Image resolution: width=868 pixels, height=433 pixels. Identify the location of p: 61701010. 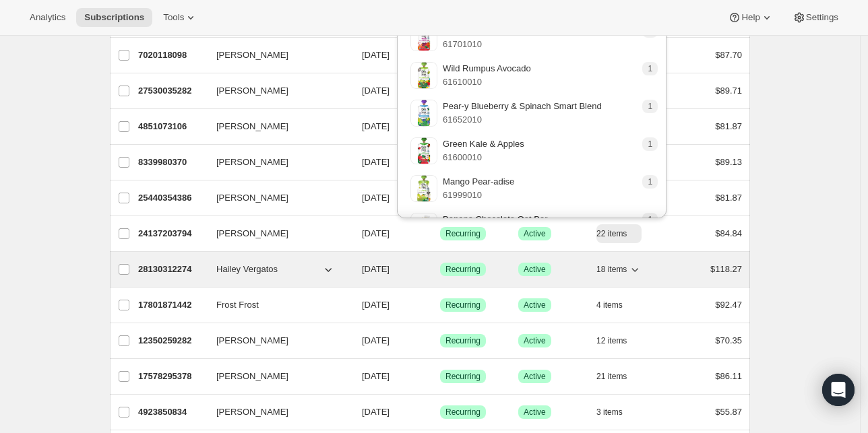
(496, 45).